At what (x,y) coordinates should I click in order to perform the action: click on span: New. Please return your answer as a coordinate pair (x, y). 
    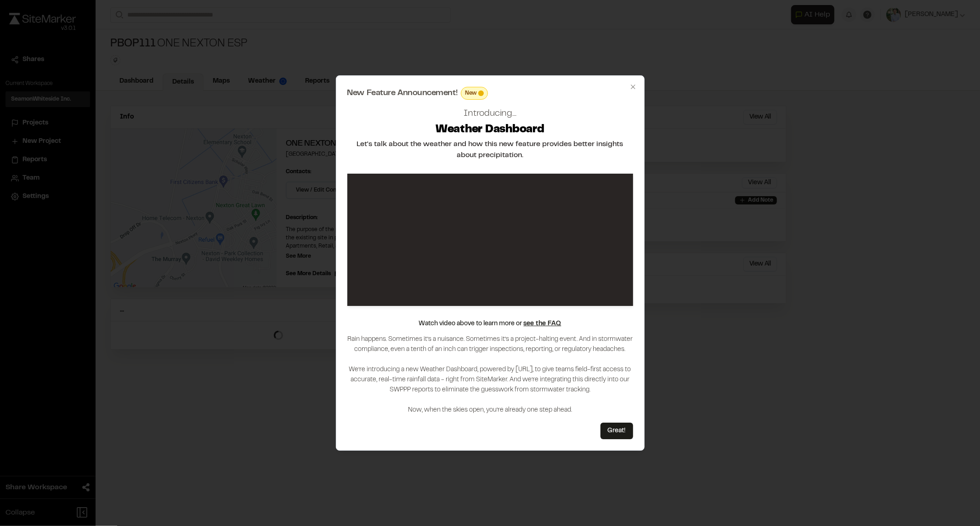
    Looking at the image, I should click on (471, 93).